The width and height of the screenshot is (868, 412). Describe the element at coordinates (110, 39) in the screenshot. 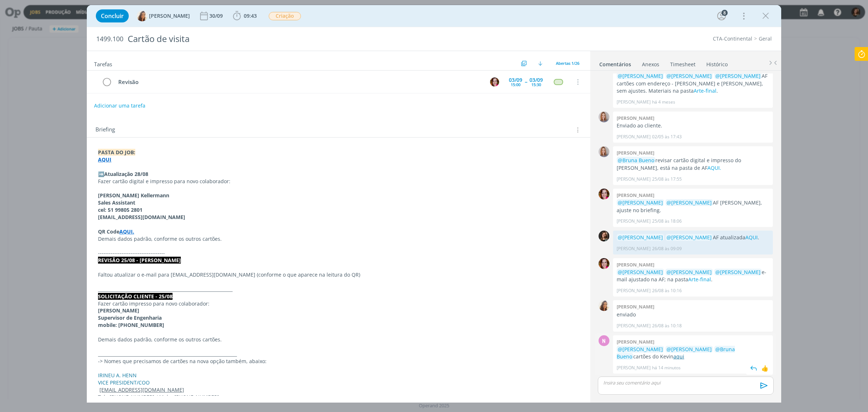

I see `span: 1499.100` at that location.